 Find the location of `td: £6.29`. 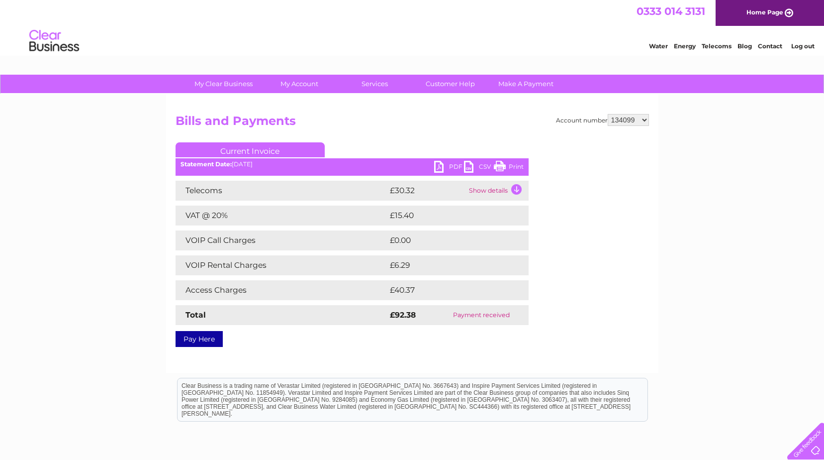

td: £6.29 is located at coordinates (446, 265).